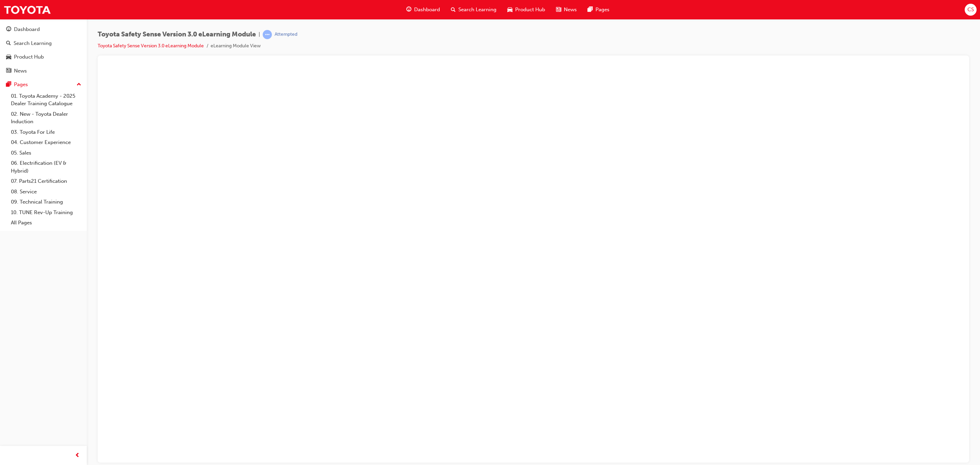  Describe the element at coordinates (46, 167) in the screenshot. I see `a: 06. Electrification (EV & Hybrid)` at that location.